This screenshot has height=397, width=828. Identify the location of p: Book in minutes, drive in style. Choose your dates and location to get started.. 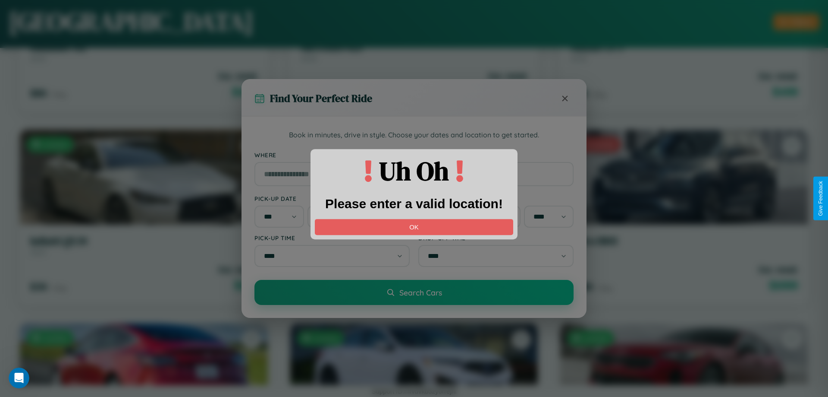
(414, 135).